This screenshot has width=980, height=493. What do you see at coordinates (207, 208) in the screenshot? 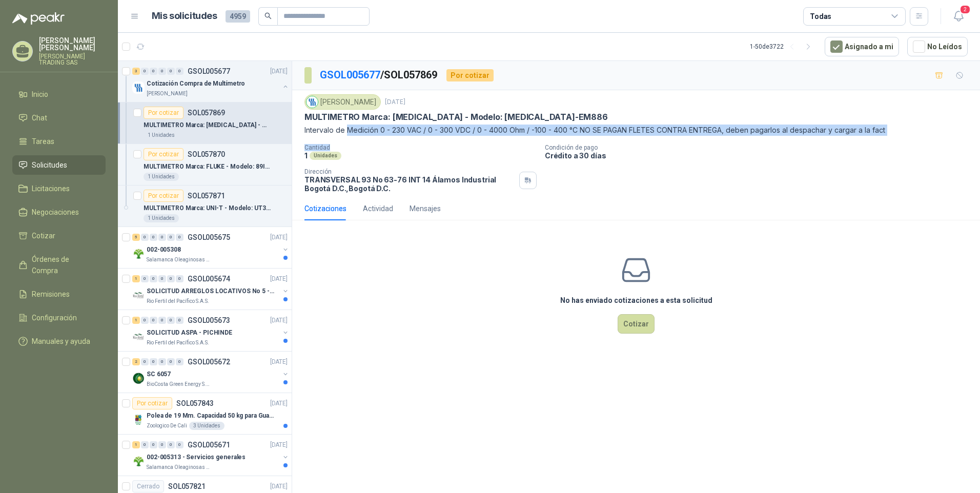
I see `p: MULTIMETRO Marca: UNI-T - Modelo: UT39C+` at bounding box center [207, 208].